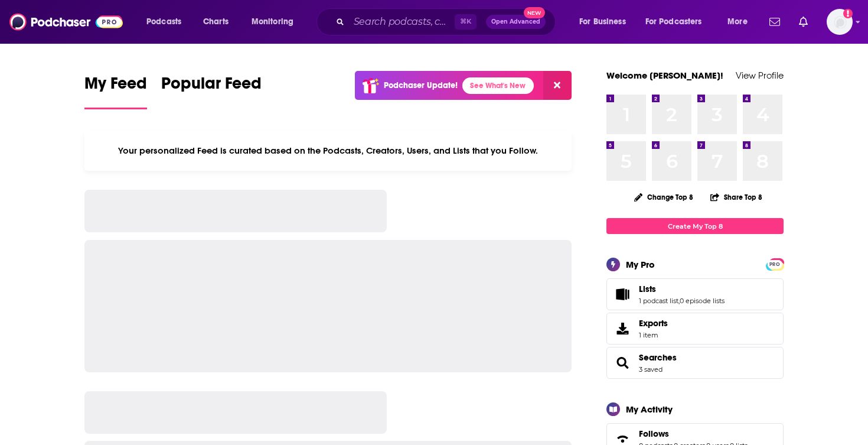 Image resolution: width=868 pixels, height=445 pixels. I want to click on span: More, so click(738, 21).